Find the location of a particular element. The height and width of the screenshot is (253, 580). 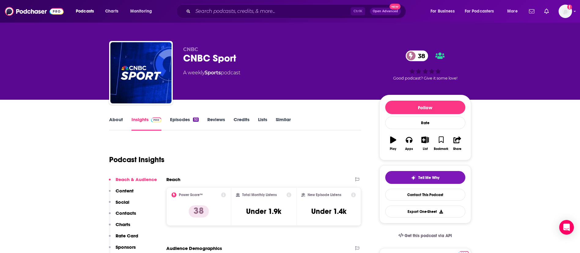

p: Sponsors is located at coordinates (126, 247).